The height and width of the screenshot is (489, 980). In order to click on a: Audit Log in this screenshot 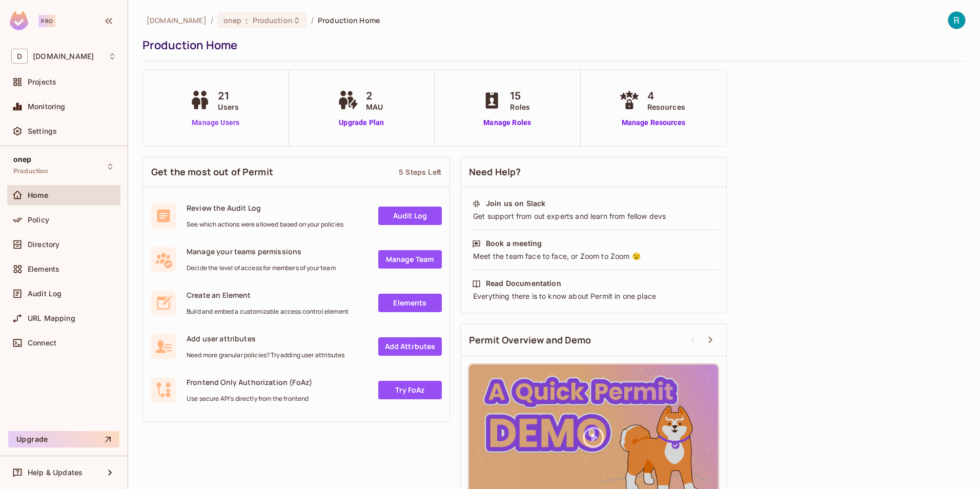, I will do `click(410, 215)`.